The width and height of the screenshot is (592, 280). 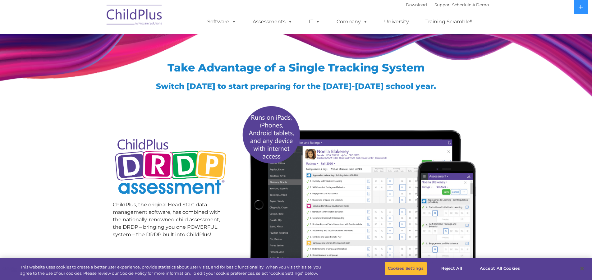 I want to click on div: This website uses cookies to create a better user experience, provide statistics about user visit..., so click(x=173, y=270).